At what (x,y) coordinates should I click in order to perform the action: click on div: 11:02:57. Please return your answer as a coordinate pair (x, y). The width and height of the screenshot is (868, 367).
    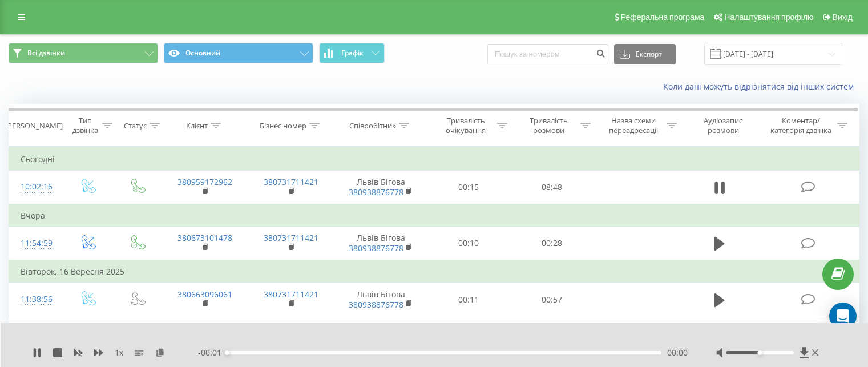
    Looking at the image, I should click on (35, 333).